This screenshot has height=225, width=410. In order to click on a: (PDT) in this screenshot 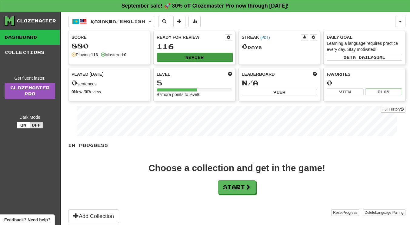, I will do `click(265, 38)`.